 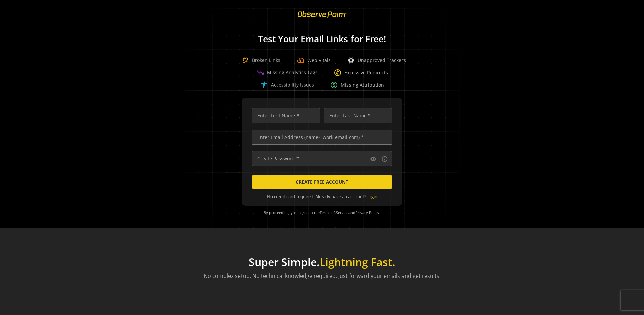 I want to click on img: Broken Link, so click(x=245, y=60).